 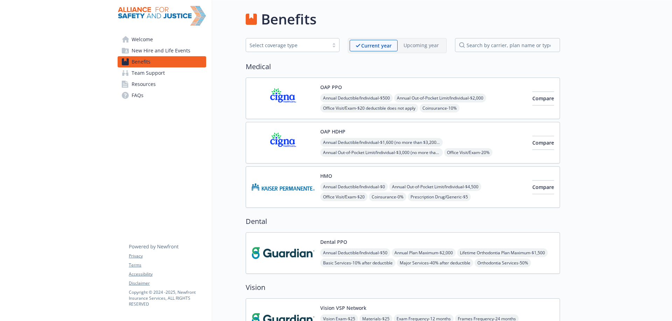 What do you see at coordinates (143, 84) in the screenshot?
I see `span: Resources` at bounding box center [143, 84].